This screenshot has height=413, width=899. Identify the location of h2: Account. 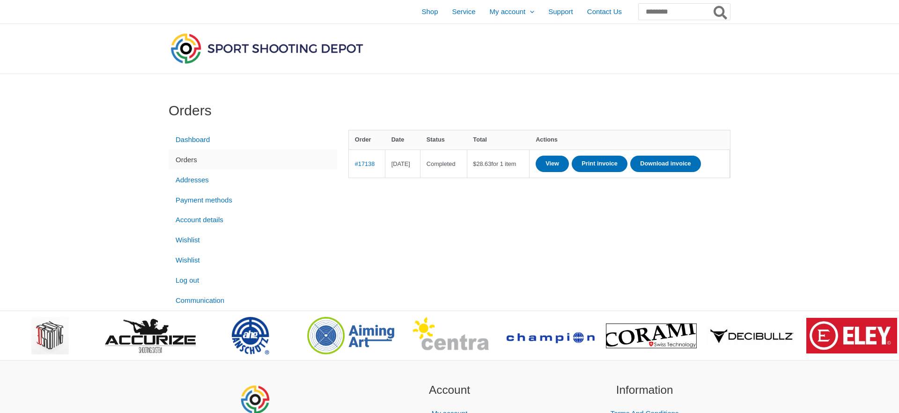
(450, 390).